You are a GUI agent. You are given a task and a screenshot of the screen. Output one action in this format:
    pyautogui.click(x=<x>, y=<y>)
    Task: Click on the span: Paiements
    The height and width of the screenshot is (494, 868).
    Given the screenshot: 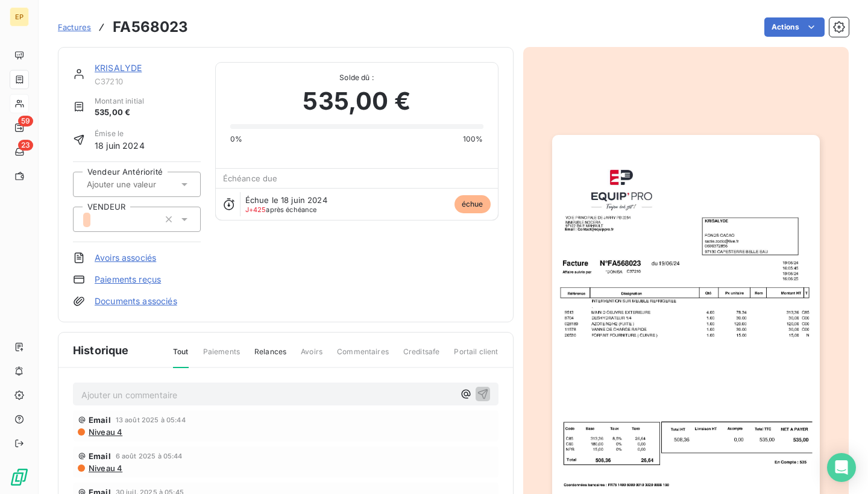 What is the action you would take?
    pyautogui.click(x=221, y=357)
    